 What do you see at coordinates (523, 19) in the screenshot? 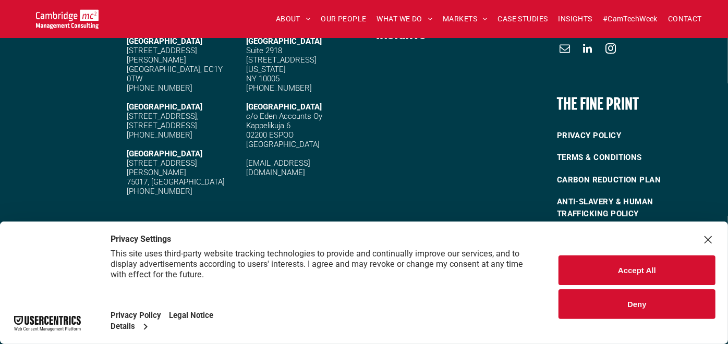
I see `a: CASE STUDIES` at bounding box center [523, 19].